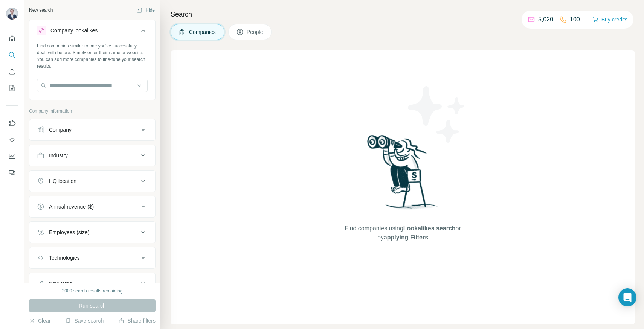  I want to click on p: Company information, so click(92, 111).